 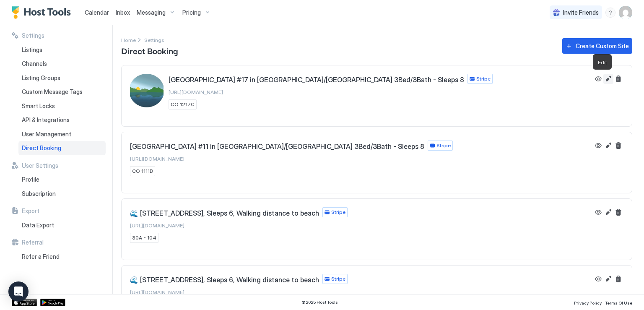 I want to click on span: © 2025 Host Tools, so click(x=319, y=302).